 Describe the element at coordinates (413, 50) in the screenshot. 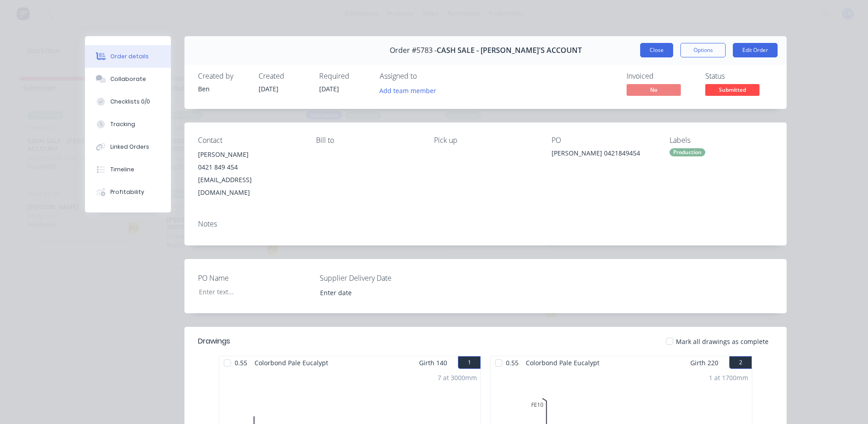

I see `span: Order #5783 -` at that location.